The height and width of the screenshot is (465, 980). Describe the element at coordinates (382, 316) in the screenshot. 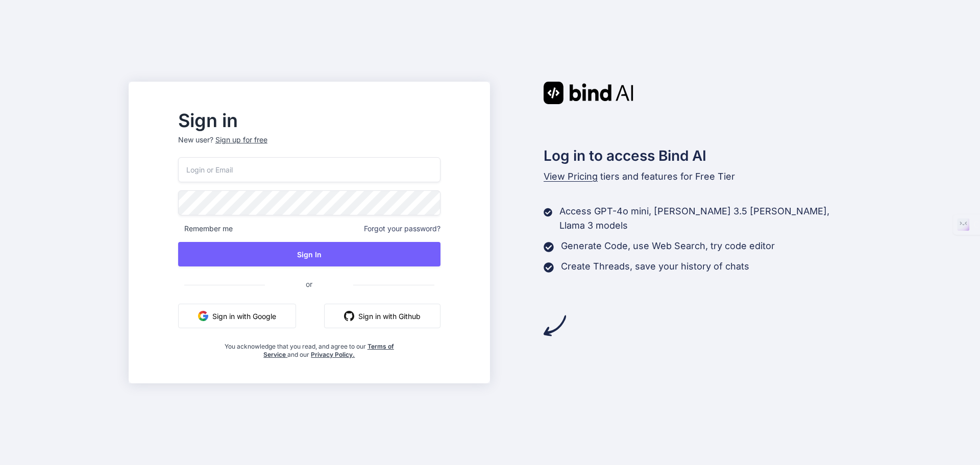

I see `button: Sign in with Github` at that location.